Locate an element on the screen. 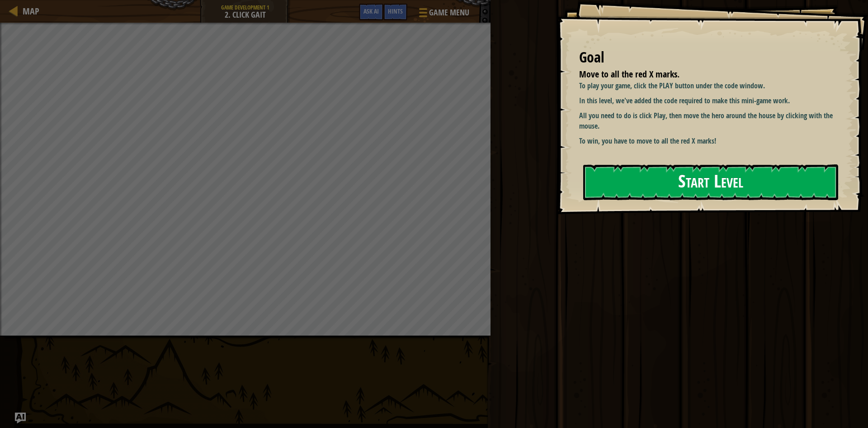 This screenshot has height=428, width=868. span: Ask AI is located at coordinates (371, 11).